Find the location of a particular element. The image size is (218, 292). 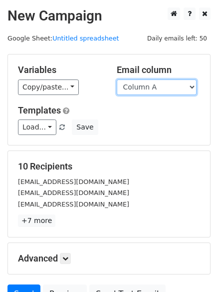

a: Templates is located at coordinates (39, 110).